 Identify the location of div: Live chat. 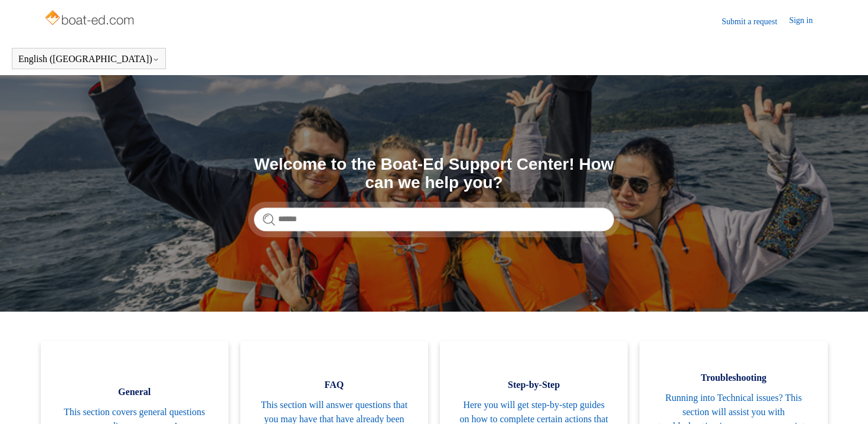
(844, 400).